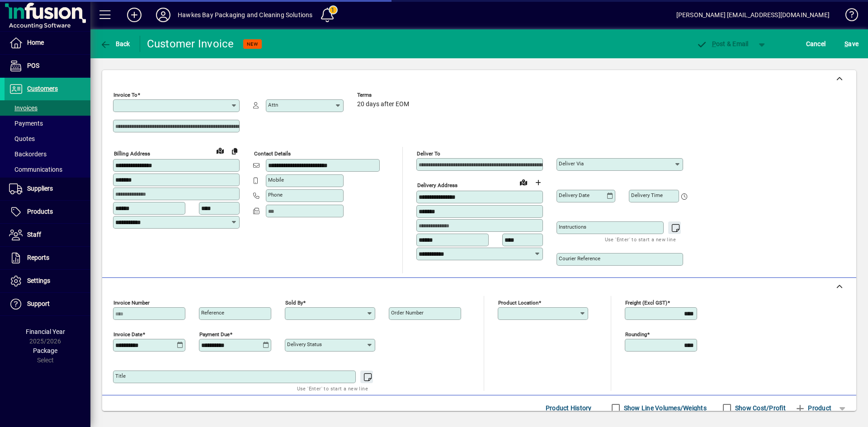 This screenshot has width=868, height=427. I want to click on mat-label: Instructions, so click(572, 227).